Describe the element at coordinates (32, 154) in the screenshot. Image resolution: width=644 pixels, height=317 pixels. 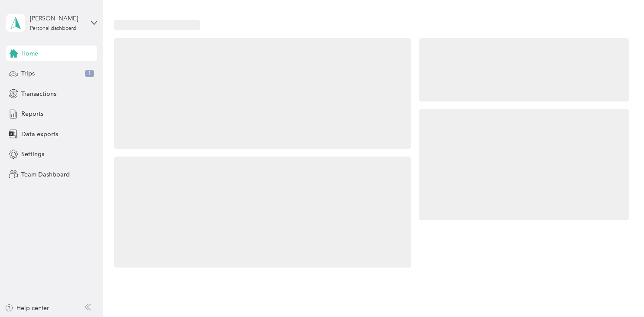
I see `span: Settings` at that location.